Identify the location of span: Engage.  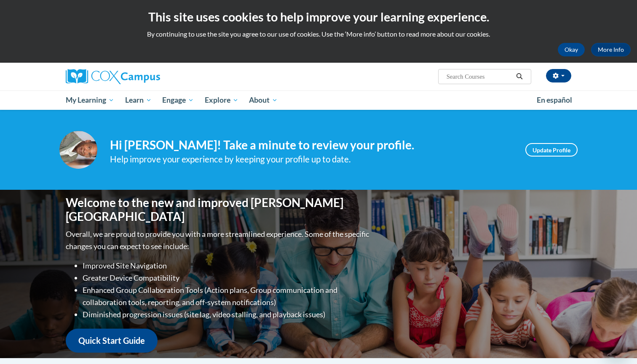
(178, 100).